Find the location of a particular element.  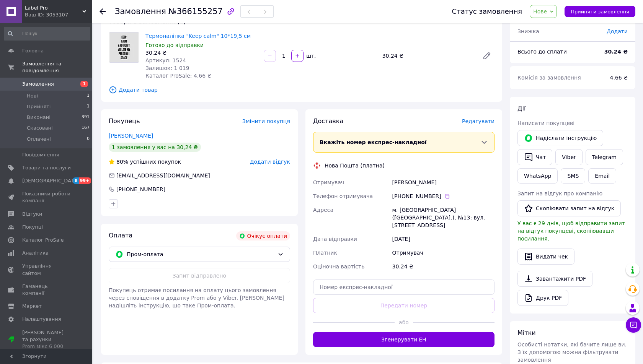

a: Завантажити PDF is located at coordinates (555, 279).